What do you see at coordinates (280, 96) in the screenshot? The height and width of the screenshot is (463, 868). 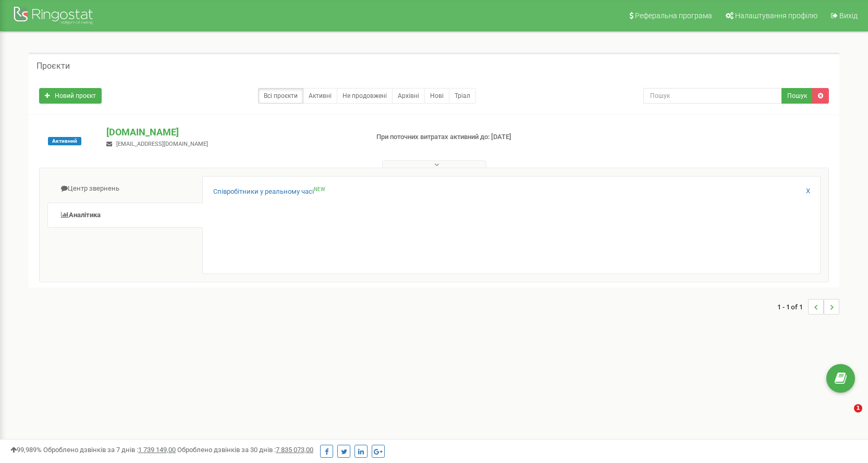 I see `a: Всі проєкти` at bounding box center [280, 96].